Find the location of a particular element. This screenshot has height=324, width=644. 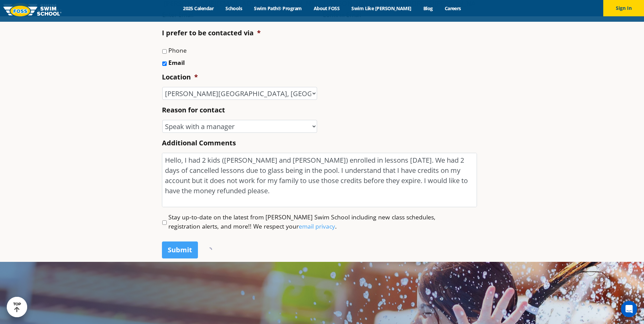

div: Open Intercom Messenger is located at coordinates (629, 309).